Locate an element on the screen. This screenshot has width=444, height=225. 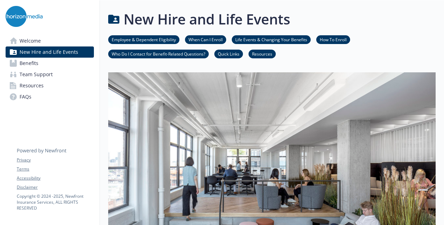
span: FAQs is located at coordinates (25, 97).